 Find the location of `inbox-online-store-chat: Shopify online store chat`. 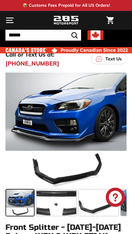

inbox-online-store-chat: Shopify online store chat is located at coordinates (115, 198).